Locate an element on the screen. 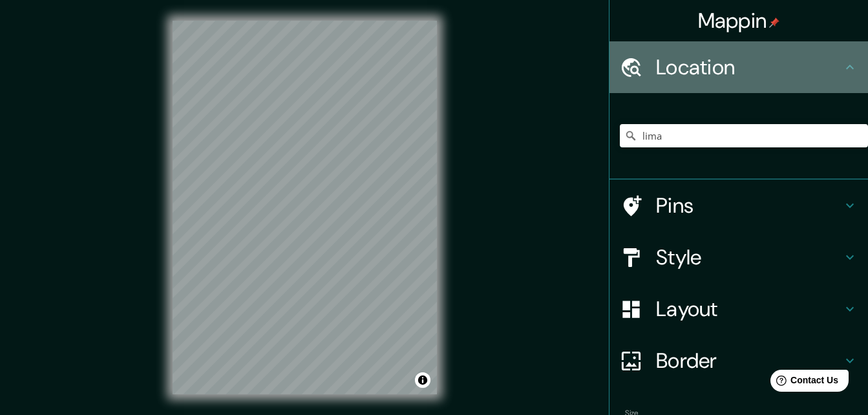 The image size is (868, 415). h4: Layout is located at coordinates (749, 309).